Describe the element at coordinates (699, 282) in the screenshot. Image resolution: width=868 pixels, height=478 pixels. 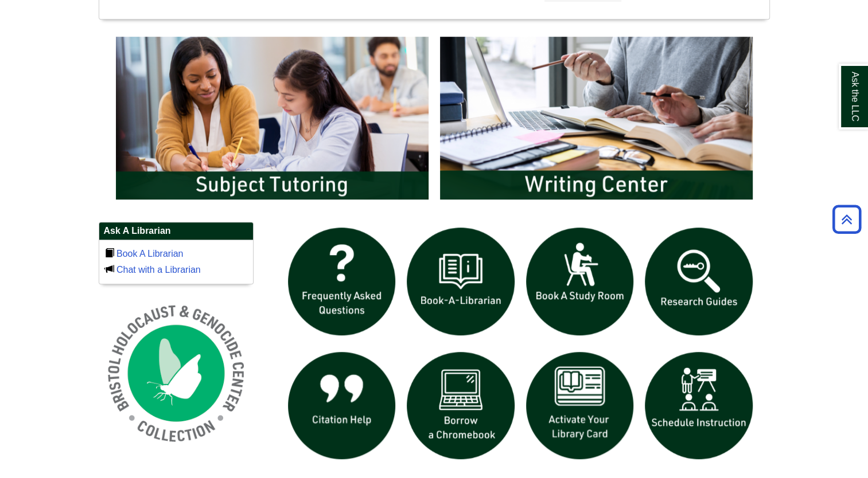
I see `img: Research Guides icon links to research guides web page` at that location.